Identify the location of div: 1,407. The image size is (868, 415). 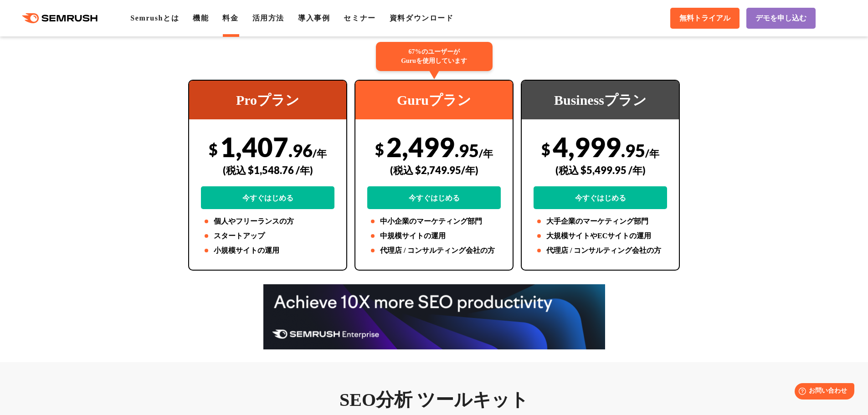
(267, 170).